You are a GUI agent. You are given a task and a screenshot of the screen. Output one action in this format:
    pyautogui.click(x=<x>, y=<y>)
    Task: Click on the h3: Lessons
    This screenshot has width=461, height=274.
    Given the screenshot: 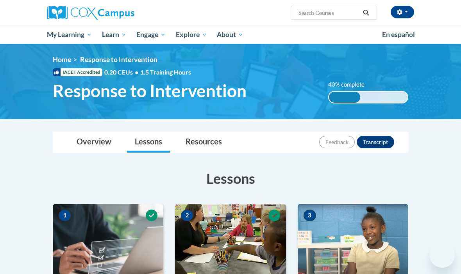 What is the action you would take?
    pyautogui.click(x=230, y=178)
    